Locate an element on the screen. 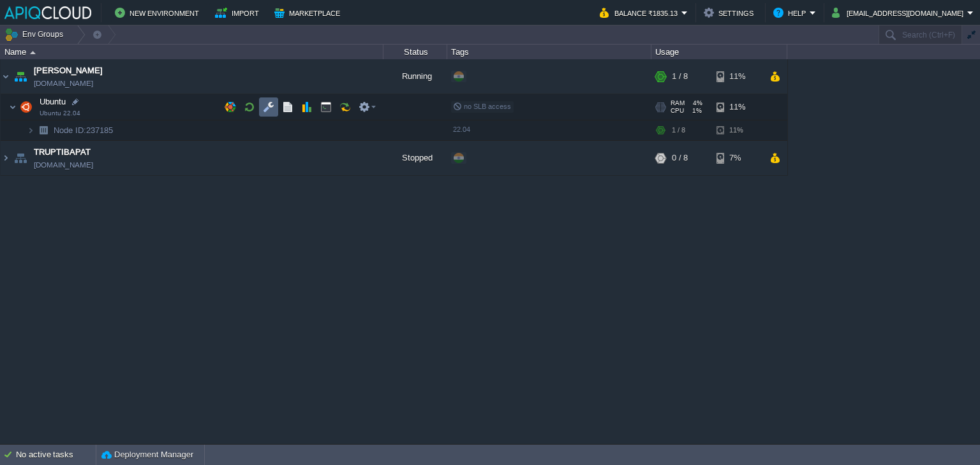 The width and height of the screenshot is (980, 465). span: 22.04 is located at coordinates (461, 129).